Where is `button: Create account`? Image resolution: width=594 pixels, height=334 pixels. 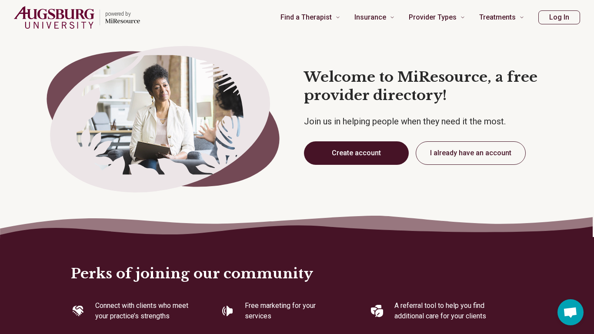 button: Create account is located at coordinates (356, 153).